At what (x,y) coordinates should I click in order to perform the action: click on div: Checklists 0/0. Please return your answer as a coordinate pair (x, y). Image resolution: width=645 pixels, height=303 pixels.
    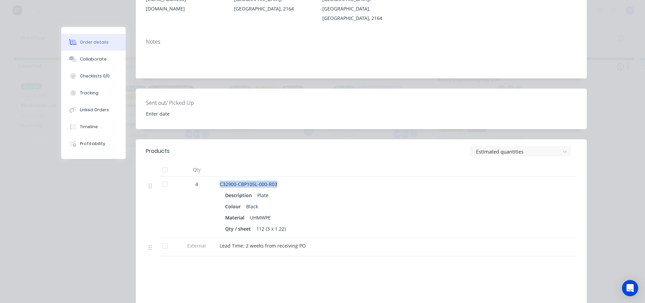
    Looking at the image, I should click on (95, 76).